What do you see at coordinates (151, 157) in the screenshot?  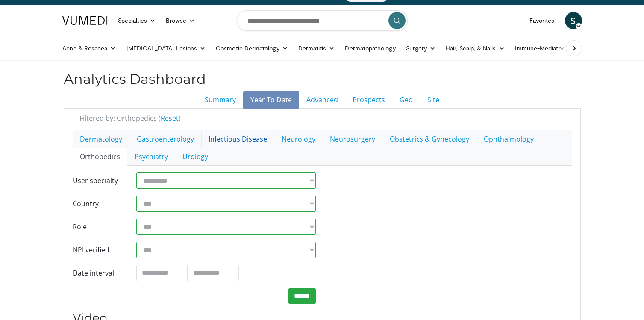 I see `a: Psychiatry` at bounding box center [151, 157].